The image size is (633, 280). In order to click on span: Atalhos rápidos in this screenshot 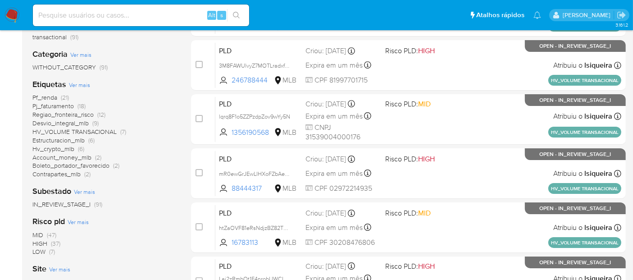, I will do `click(500, 15)`.